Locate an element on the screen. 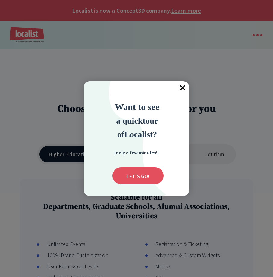  div: Submit is located at coordinates (138, 176).